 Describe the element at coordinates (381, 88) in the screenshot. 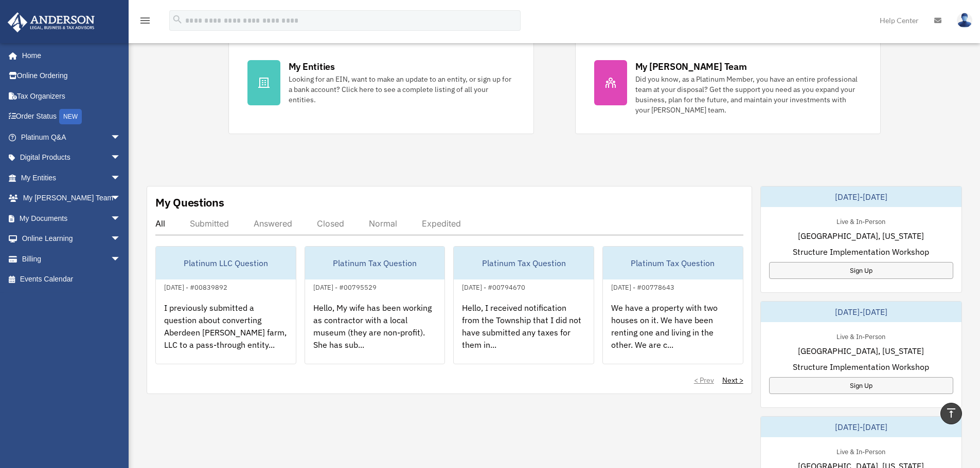

I see `a: My Entities Looking for an EIN, want to make an update to an entity, or sign up for a bank accoun...` at that location.